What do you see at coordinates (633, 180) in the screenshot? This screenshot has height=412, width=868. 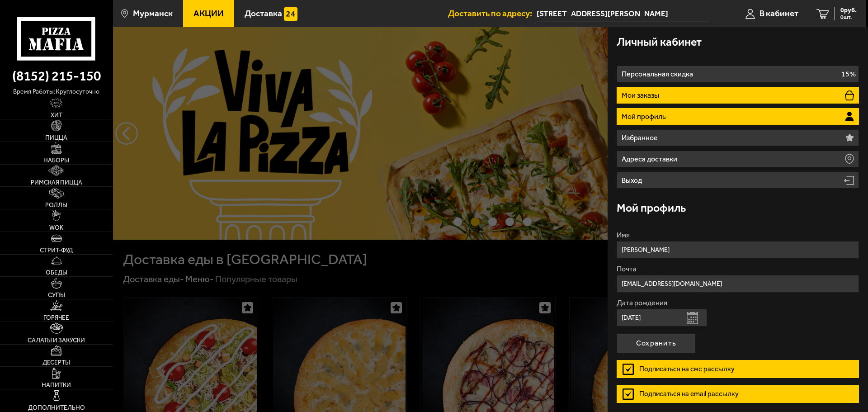 I see `p: Выход` at bounding box center [633, 180].